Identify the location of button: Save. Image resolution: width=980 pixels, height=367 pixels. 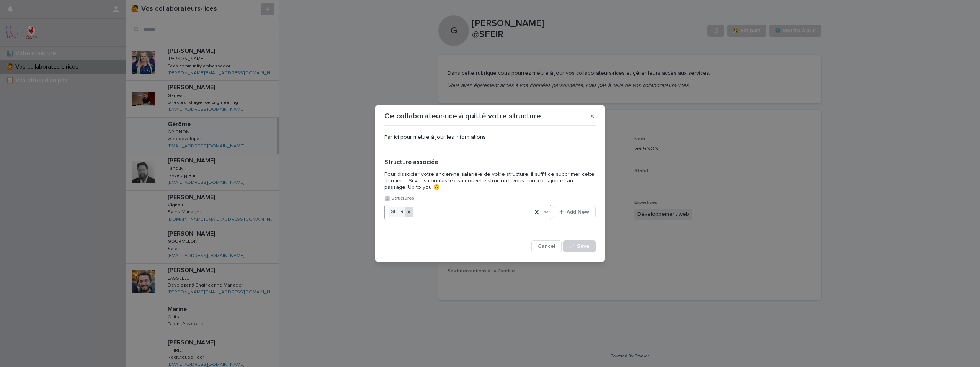
(579, 246).